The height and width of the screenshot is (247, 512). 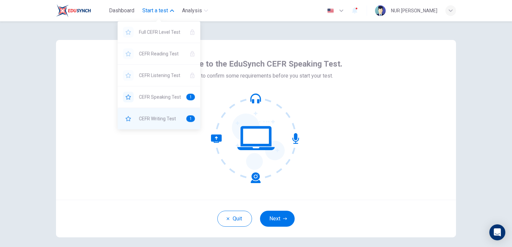 I want to click on span: Full CEFR Level Test, so click(x=162, y=32).